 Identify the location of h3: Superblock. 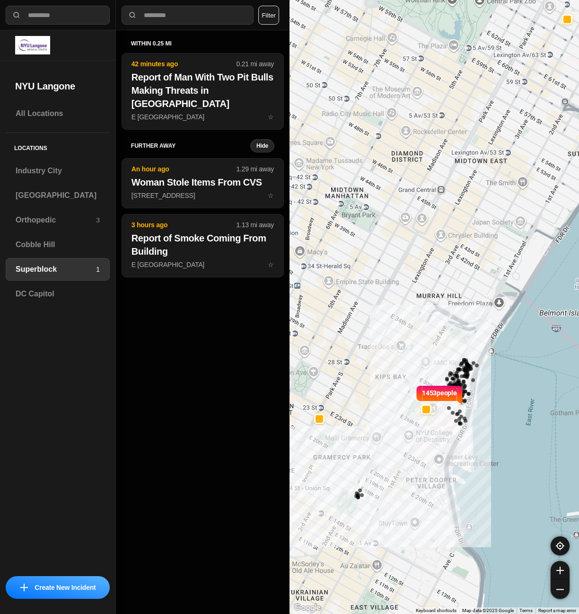
(56, 269).